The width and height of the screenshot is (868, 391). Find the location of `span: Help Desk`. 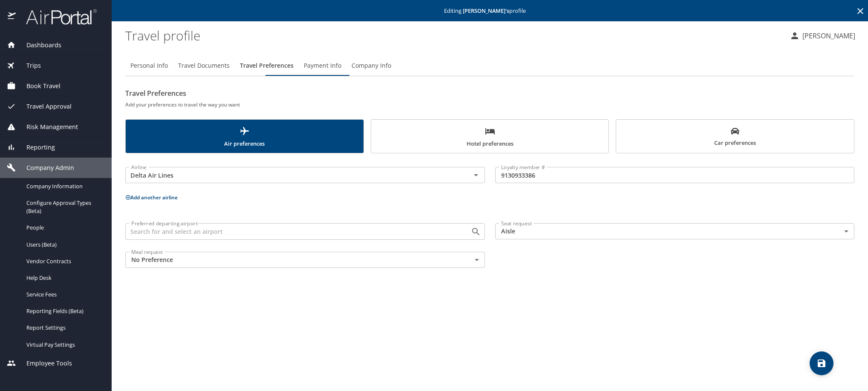

span: Help Desk is located at coordinates (64, 278).